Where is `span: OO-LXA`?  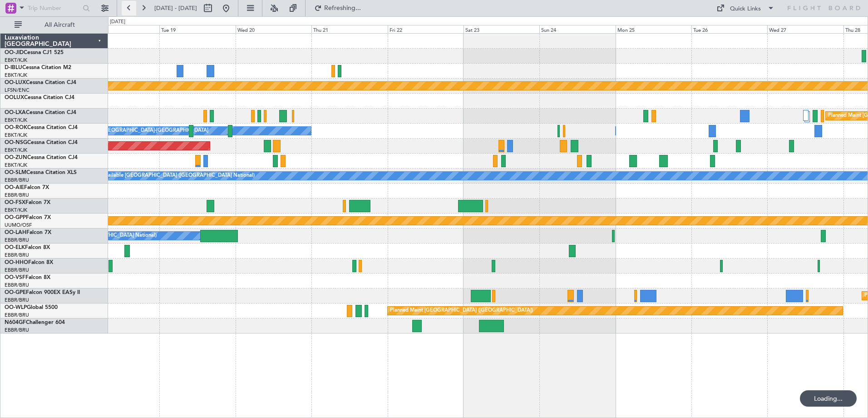
span: OO-LXA is located at coordinates (15, 113).